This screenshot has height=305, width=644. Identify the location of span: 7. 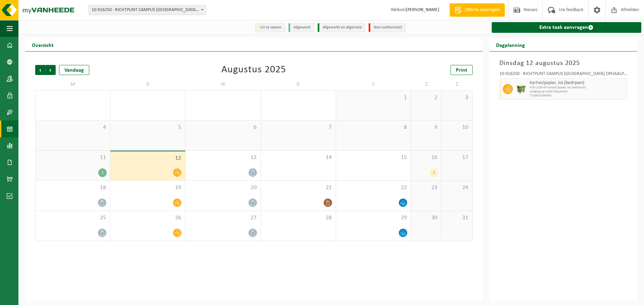
(298, 128).